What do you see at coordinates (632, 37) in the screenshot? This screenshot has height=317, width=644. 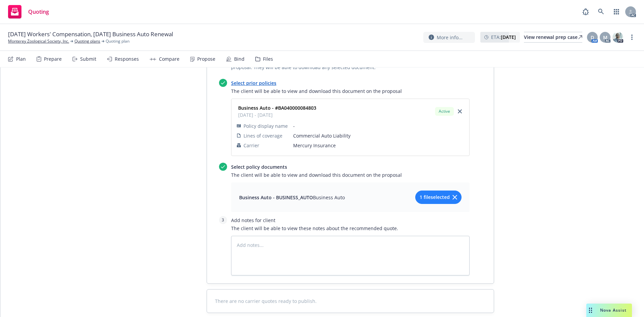 I see `a: more` at bounding box center [632, 37].